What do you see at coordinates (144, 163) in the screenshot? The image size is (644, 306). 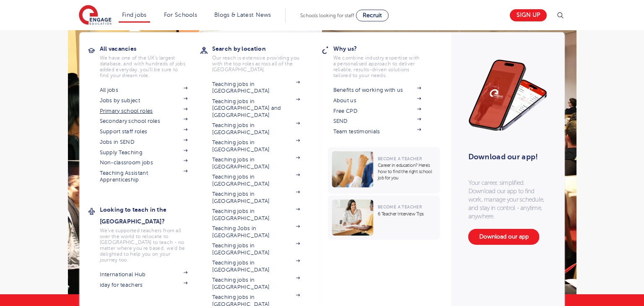 I see `a: Non-classroom jobs` at bounding box center [144, 163].